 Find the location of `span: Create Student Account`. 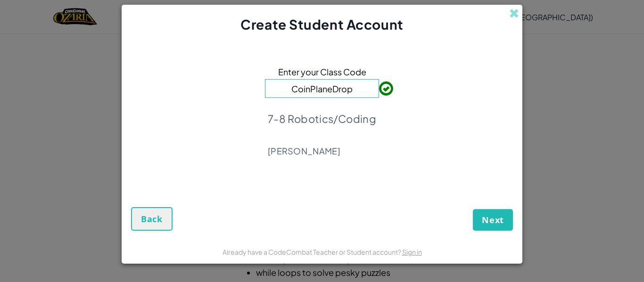

span: Create Student Account is located at coordinates (322, 24).